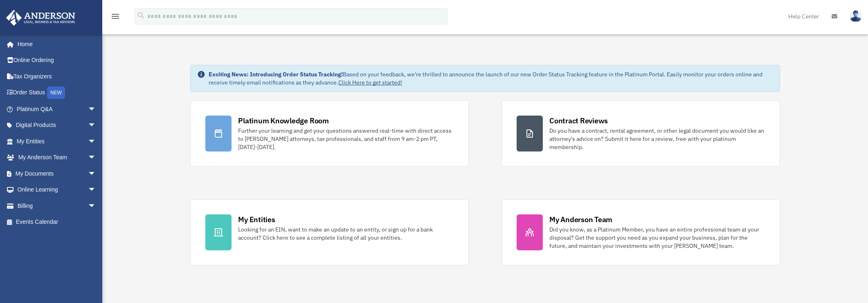  Describe the element at coordinates (57, 125) in the screenshot. I see `a: Digital Productsarrow_drop_down` at that location.